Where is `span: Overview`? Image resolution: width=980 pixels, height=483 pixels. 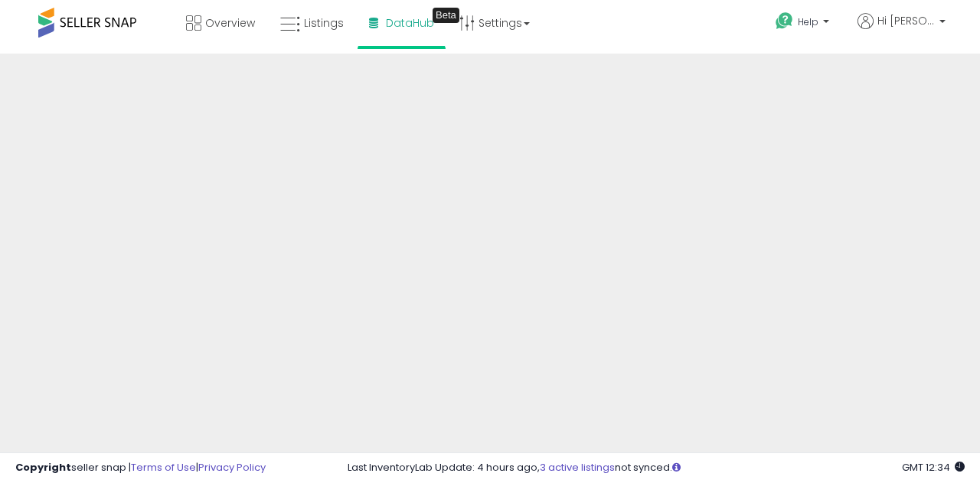
span: Overview is located at coordinates (230, 23).